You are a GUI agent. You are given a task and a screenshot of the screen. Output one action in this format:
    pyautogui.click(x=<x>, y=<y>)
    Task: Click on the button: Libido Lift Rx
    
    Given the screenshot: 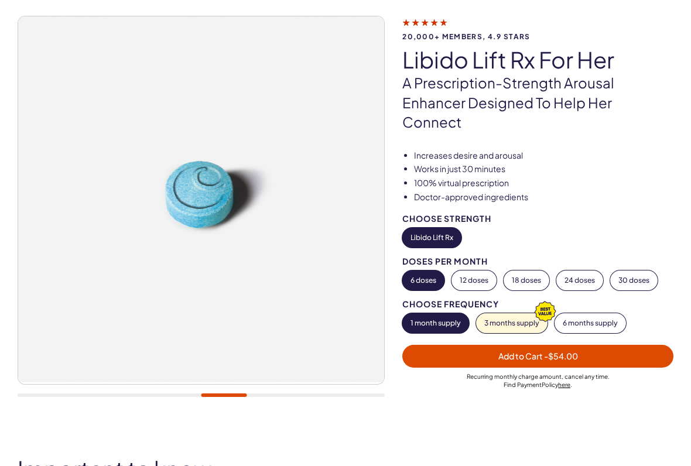 What is the action you would take?
    pyautogui.click(x=431, y=238)
    